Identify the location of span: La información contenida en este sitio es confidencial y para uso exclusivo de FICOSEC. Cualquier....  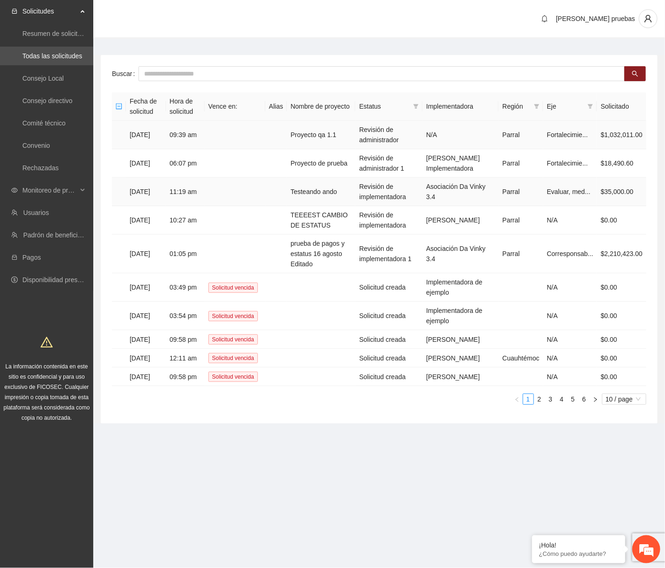
(47, 392).